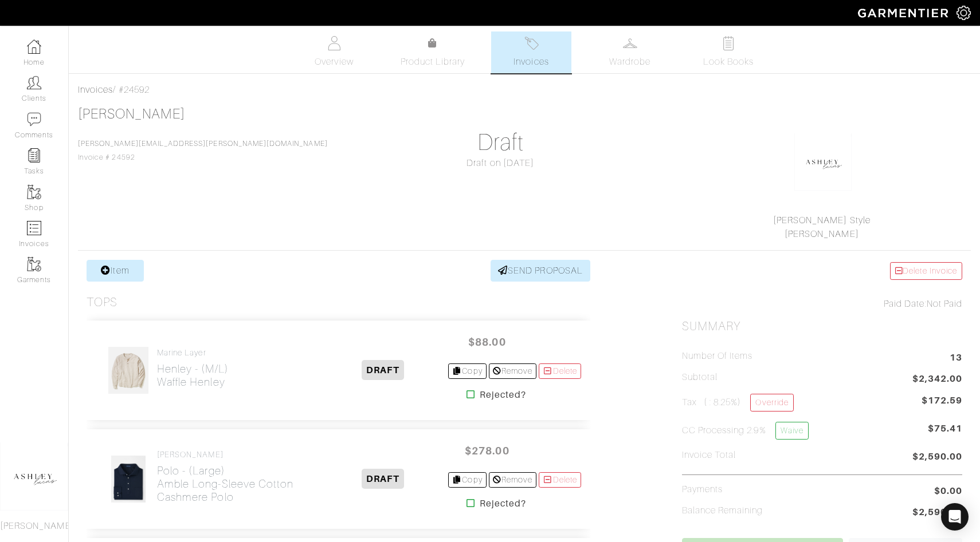 The width and height of the screenshot is (980, 542). I want to click on img: basicinfo-40fd8af6dae0f16599ec9e87c0ef1c0a1fdea2edbe929e3d69a839185d80c458.svg, so click(334, 43).